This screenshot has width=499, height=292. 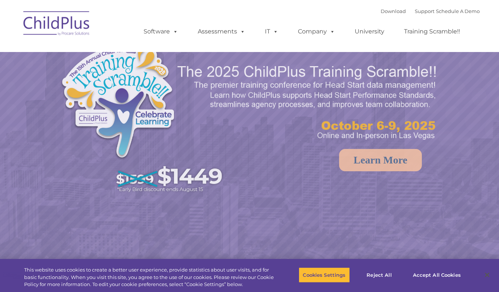 I want to click on a: Learn More, so click(x=381, y=160).